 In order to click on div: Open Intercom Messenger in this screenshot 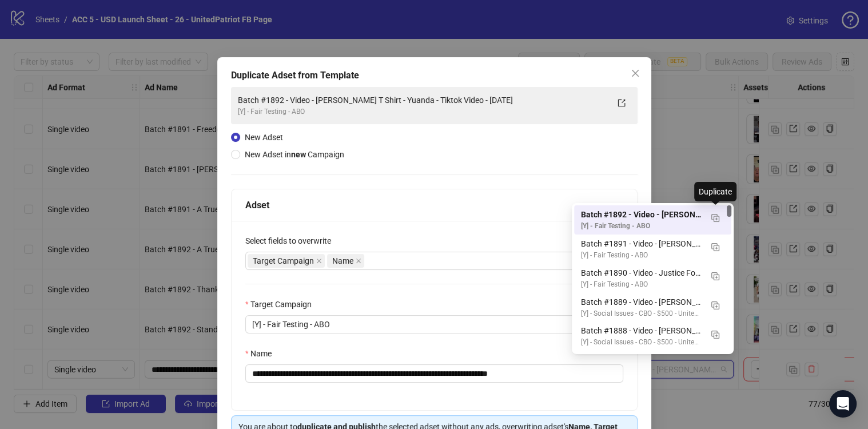, I will do `click(843, 404)`.